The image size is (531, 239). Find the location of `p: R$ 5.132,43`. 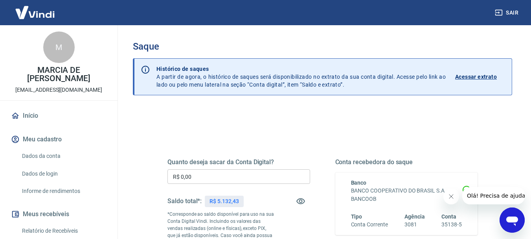

p: R$ 5.132,43 is located at coordinates (224, 201).